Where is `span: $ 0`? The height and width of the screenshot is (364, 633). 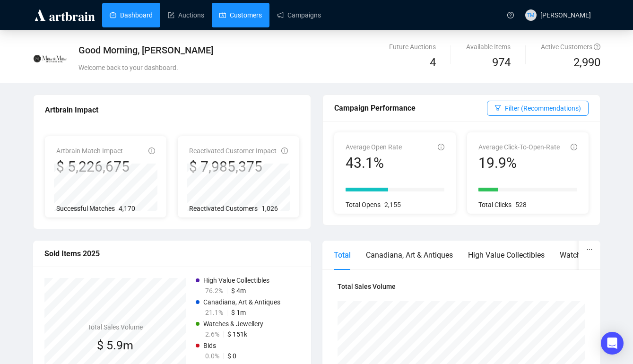 span: $ 0 is located at coordinates (232, 356).